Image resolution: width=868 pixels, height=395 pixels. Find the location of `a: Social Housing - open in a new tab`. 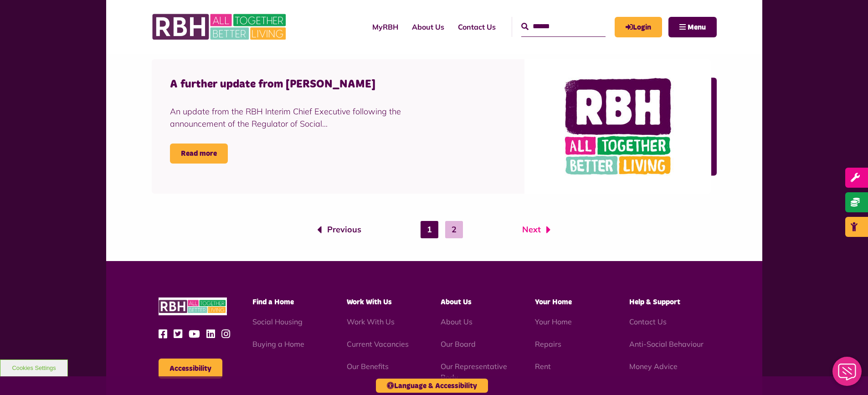

a: Social Housing - open in a new tab is located at coordinates (278, 322).